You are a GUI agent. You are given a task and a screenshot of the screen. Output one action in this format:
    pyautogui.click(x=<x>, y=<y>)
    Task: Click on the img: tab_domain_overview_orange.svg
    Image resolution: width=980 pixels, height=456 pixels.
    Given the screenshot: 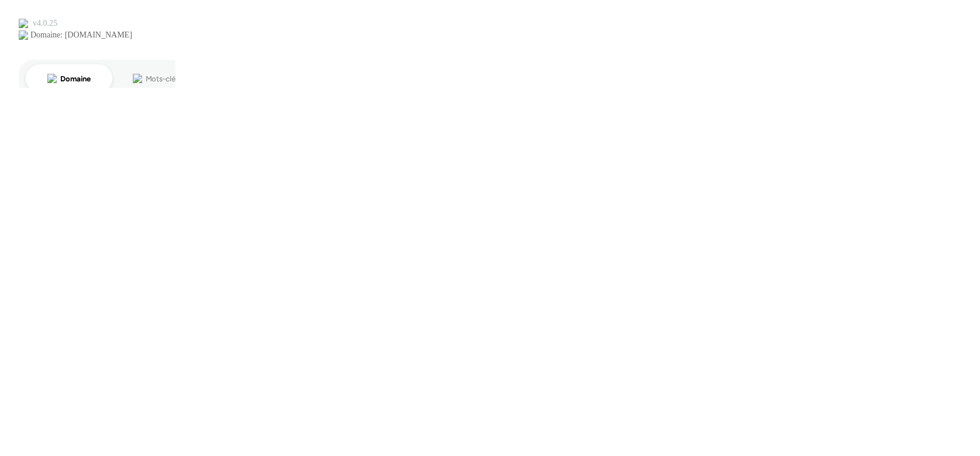 What is the action you would take?
    pyautogui.click(x=52, y=78)
    